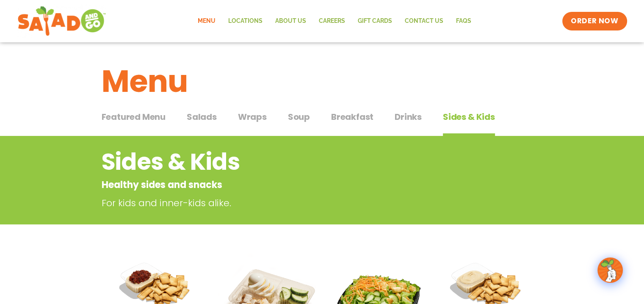  Describe the element at coordinates (375, 21) in the screenshot. I see `a: GIFT CARDS` at that location.